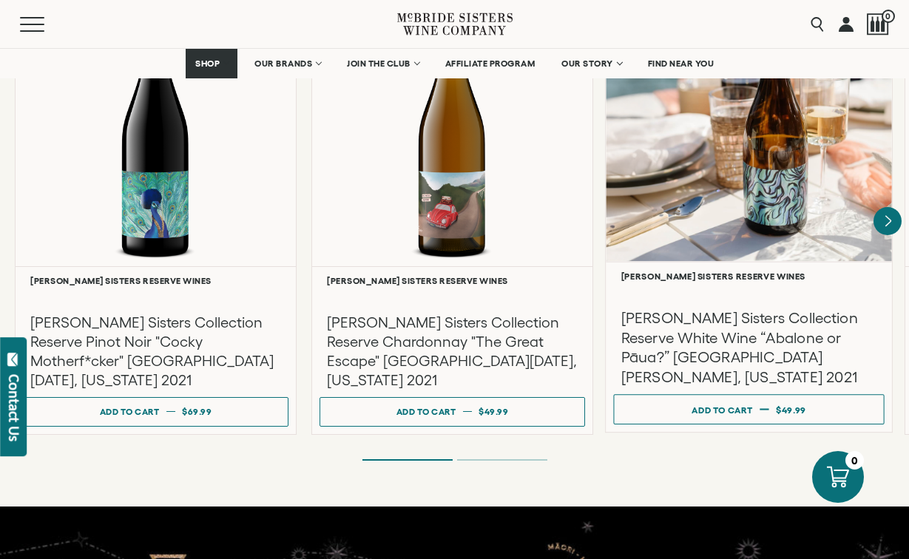  Describe the element at coordinates (490, 64) in the screenshot. I see `span: AFFILIATE PROGRAM` at that location.